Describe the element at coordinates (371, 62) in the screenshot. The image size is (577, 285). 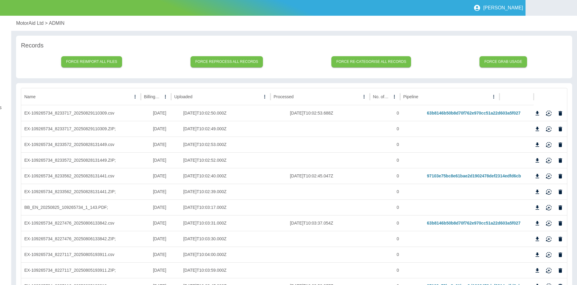
I see `button: Force re-categorise all records` at that location.